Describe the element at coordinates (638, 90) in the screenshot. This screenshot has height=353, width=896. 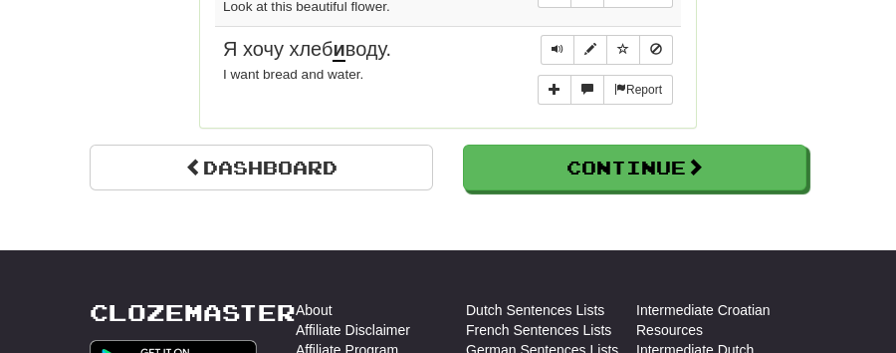
I see `button: Report` at that location.